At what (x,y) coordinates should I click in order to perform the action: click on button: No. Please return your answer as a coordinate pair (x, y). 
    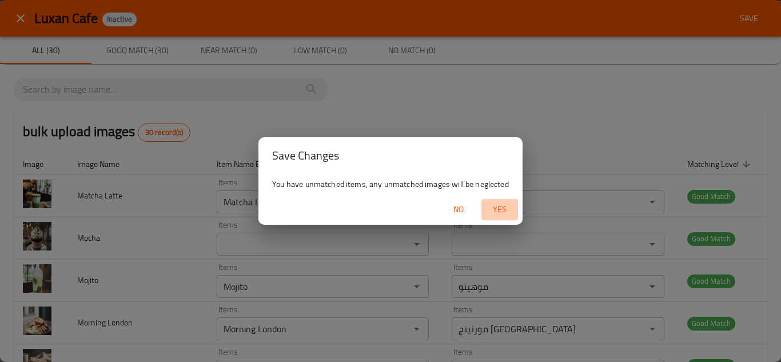
    Looking at the image, I should click on (458, 209).